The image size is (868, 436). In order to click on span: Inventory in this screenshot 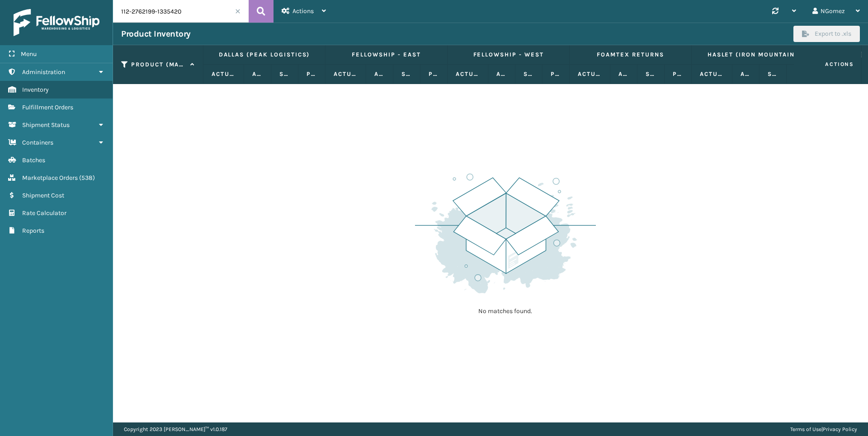, I will do `click(36, 90)`.